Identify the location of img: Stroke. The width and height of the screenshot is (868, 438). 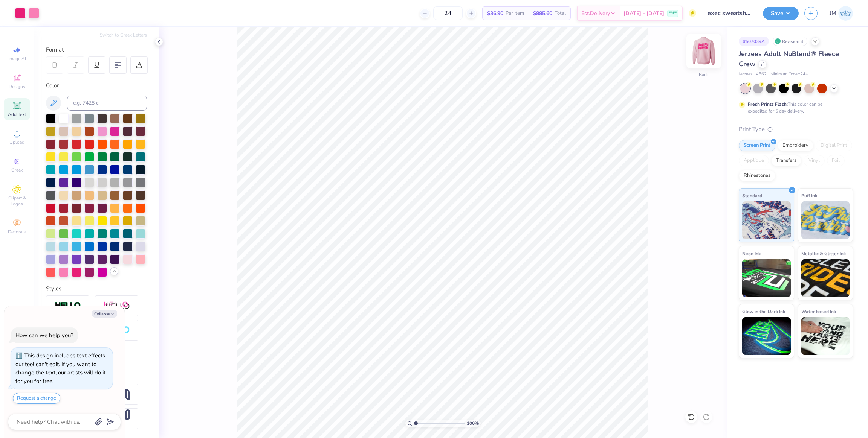
(68, 306).